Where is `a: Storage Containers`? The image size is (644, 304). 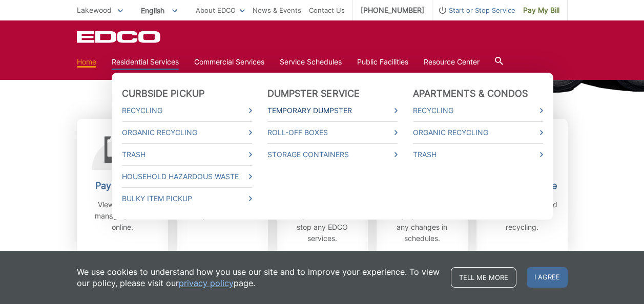
a: Storage Containers is located at coordinates (332, 154).